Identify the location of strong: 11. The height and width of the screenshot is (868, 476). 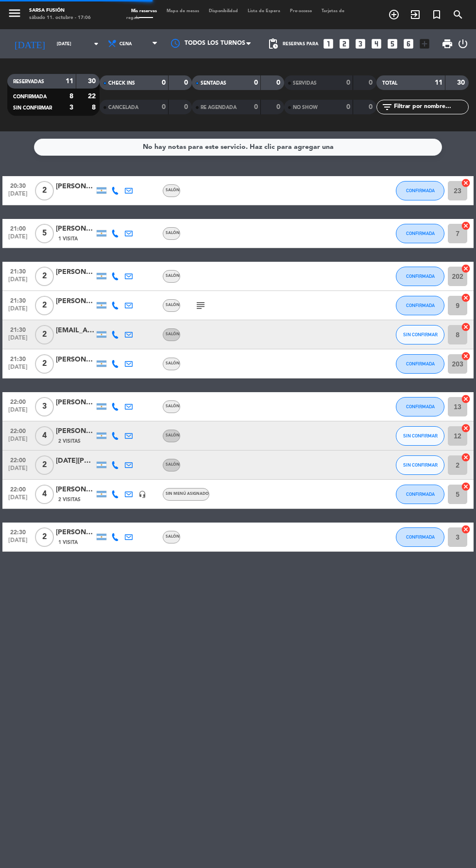
(70, 81).